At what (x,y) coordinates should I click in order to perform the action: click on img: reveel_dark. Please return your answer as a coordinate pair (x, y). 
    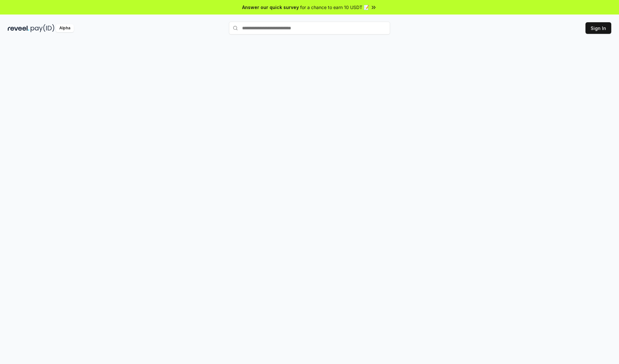
    Looking at the image, I should click on (18, 28).